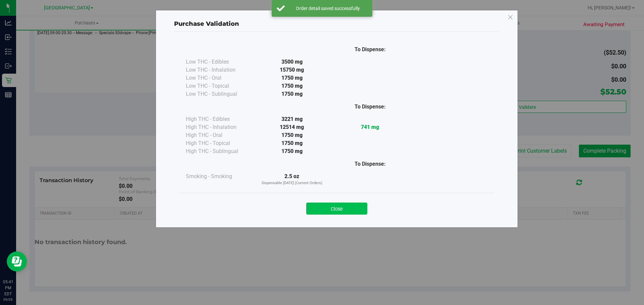 This screenshot has width=644, height=305. Describe the element at coordinates (219, 144) in the screenshot. I see `div: High THC - Topical` at that location.